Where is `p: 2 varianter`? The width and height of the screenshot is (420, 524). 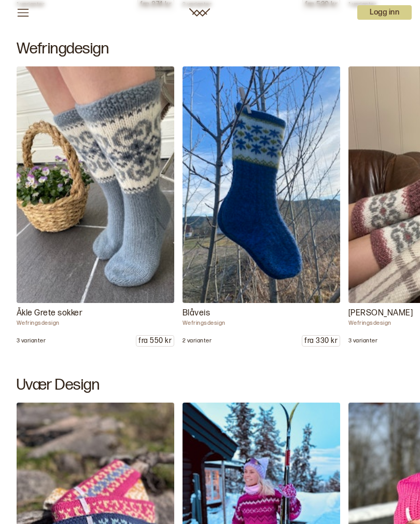 p: 2 varianter is located at coordinates (197, 341).